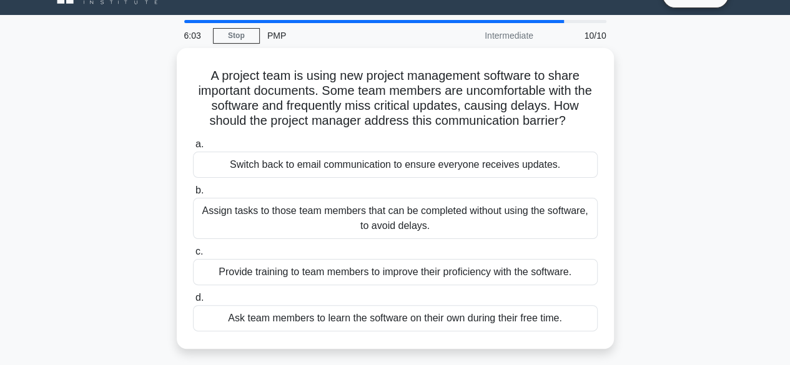 The height and width of the screenshot is (365, 790). What do you see at coordinates (199, 190) in the screenshot?
I see `span: b.` at bounding box center [199, 190].